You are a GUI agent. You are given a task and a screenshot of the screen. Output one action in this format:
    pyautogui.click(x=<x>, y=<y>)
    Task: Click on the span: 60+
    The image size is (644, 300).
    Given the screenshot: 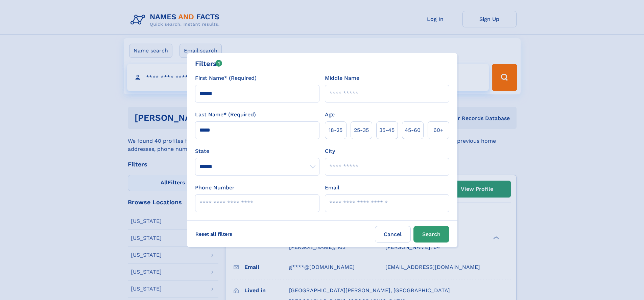 What is the action you would take?
    pyautogui.click(x=439, y=130)
    